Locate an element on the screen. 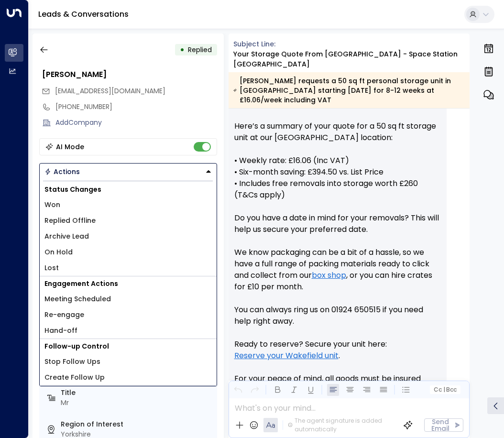 The width and height of the screenshot is (504, 438). div: Mr is located at coordinates (137, 403).